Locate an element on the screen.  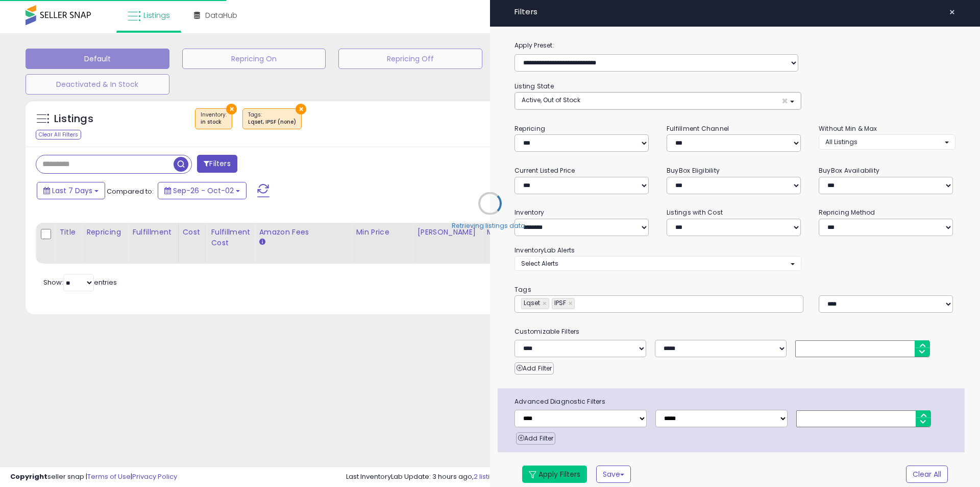
small: Customizable Filters is located at coordinates (735, 331).